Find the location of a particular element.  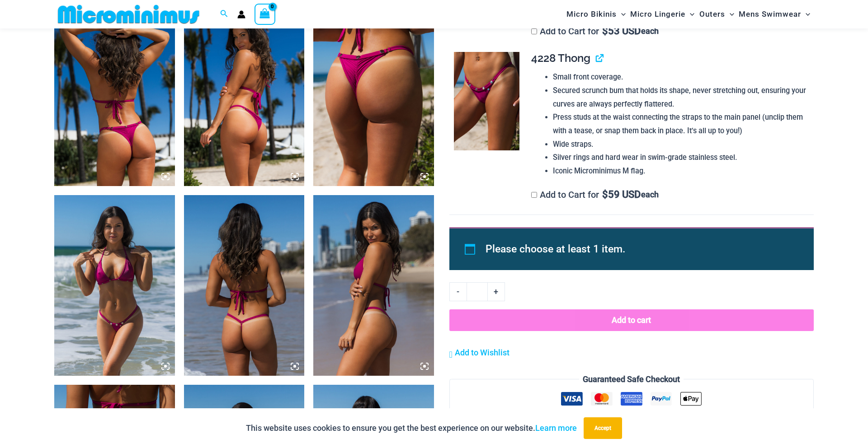

span: Outers is located at coordinates (712, 14).